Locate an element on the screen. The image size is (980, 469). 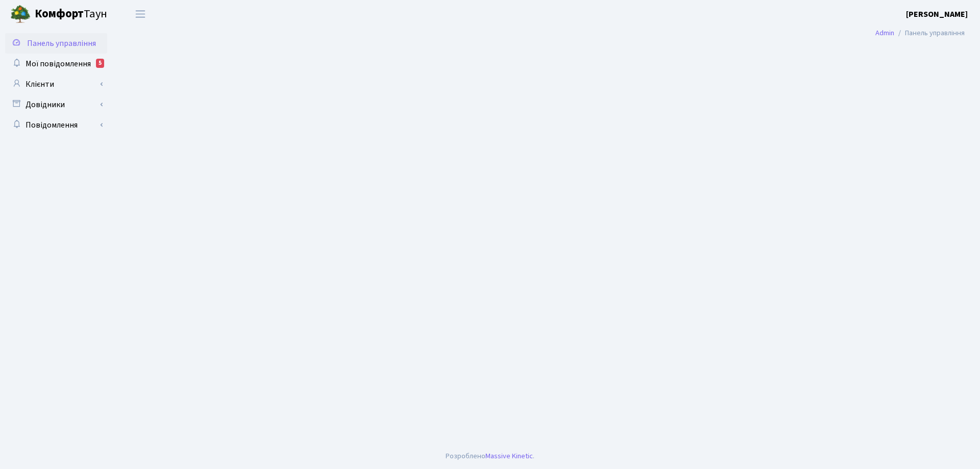
div: Розроблено . is located at coordinates (490, 456).